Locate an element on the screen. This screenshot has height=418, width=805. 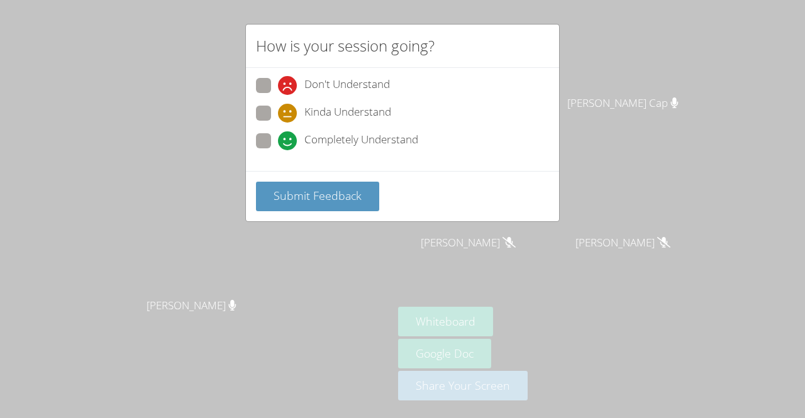
span: Submit Feedback is located at coordinates (318, 196).